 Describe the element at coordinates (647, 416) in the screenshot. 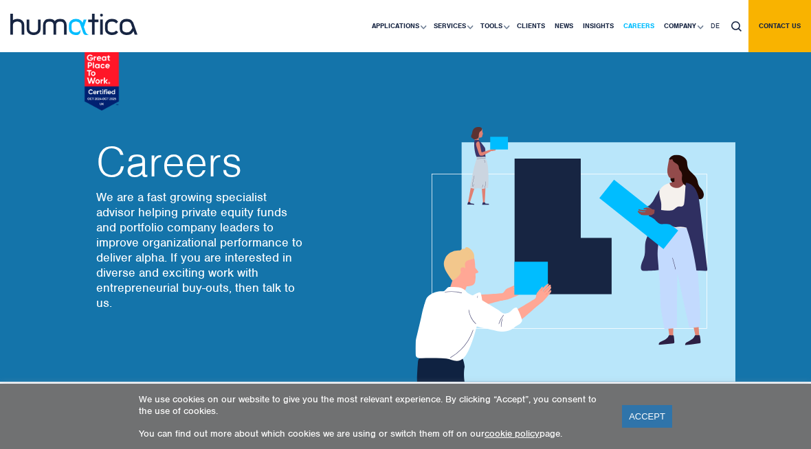

I see `a: ACCEPT` at that location.